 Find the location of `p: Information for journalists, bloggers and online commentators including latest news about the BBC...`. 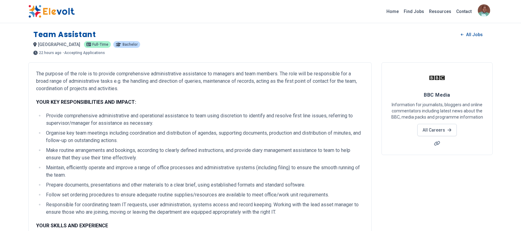

p: Information for journalists, bloggers and online commentators including latest news about the BBC... is located at coordinates (437, 111).